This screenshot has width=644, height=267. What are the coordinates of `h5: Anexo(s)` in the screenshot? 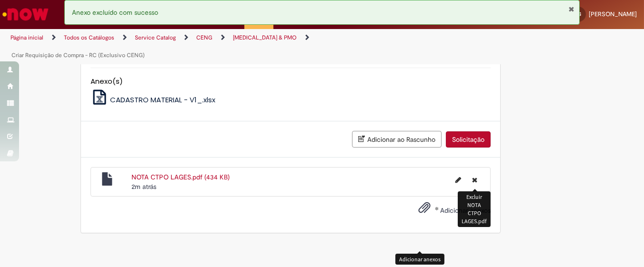 It's located at (290, 81).